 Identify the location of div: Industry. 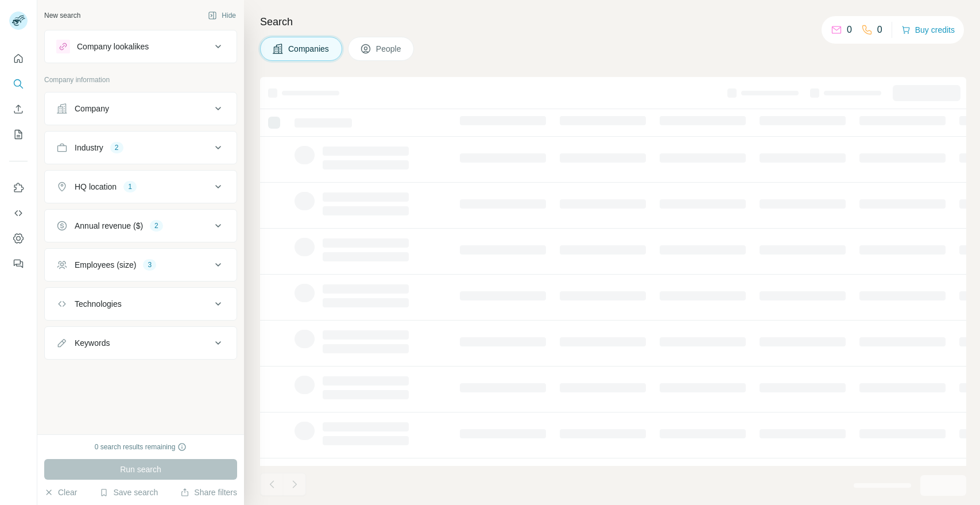
(89, 147).